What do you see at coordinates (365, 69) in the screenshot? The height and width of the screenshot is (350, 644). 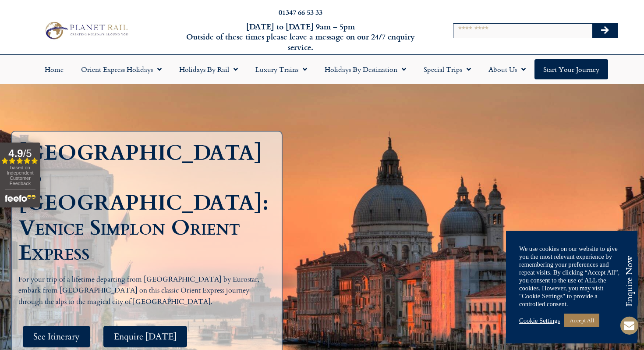 I see `a: Holidays by Destination` at bounding box center [365, 69].